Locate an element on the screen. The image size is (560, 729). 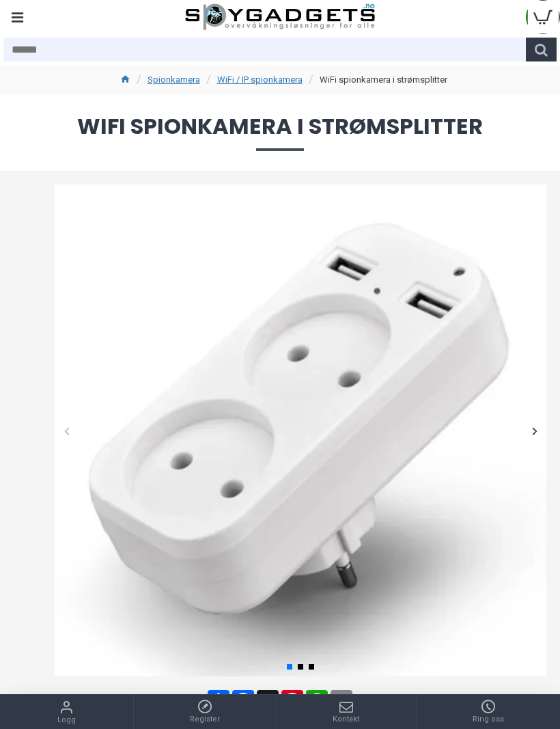
a: WiFi / IP spionkamera is located at coordinates (260, 80).